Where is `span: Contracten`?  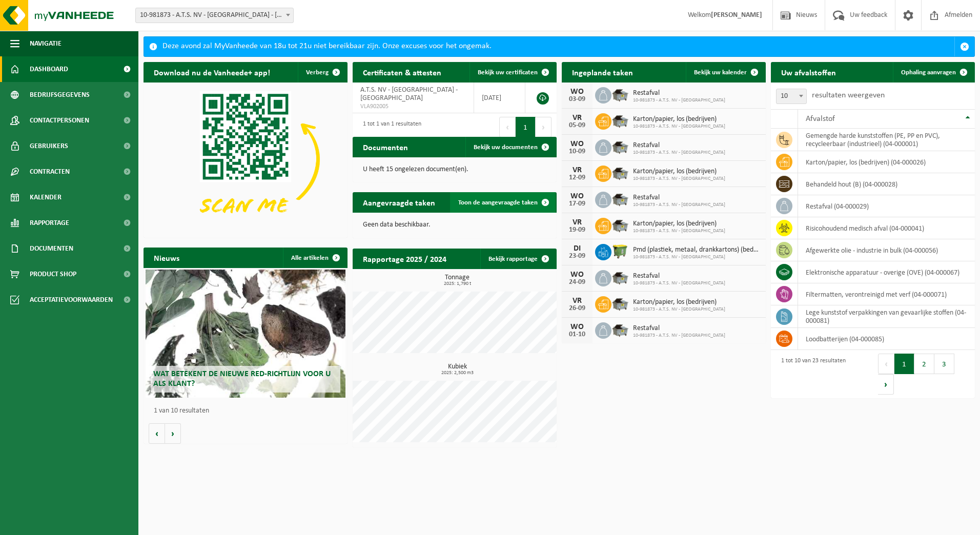
span: Contracten is located at coordinates (50, 172).